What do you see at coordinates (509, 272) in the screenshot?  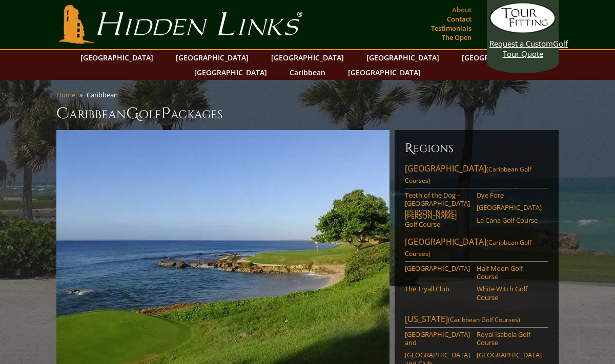 I see `a: Half Moon Golf Course` at bounding box center [509, 272].